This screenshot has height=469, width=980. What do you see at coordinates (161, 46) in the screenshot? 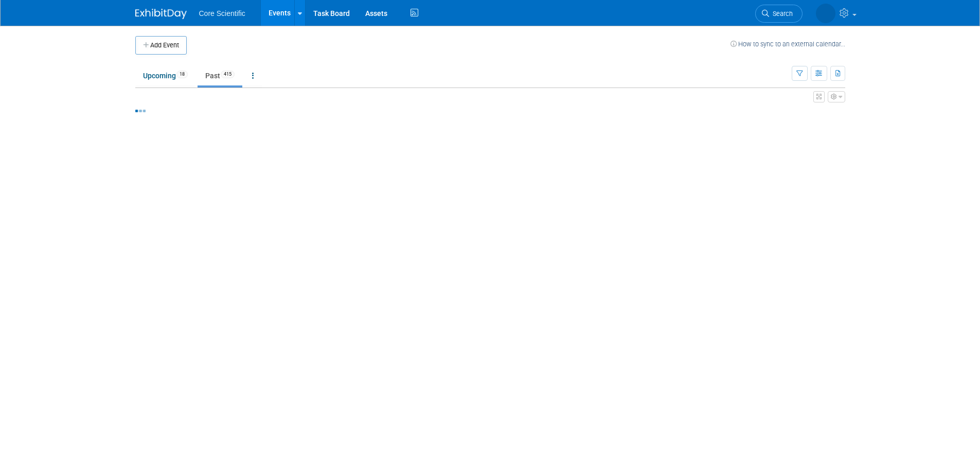
I see `button: Add Event` at bounding box center [161, 46].